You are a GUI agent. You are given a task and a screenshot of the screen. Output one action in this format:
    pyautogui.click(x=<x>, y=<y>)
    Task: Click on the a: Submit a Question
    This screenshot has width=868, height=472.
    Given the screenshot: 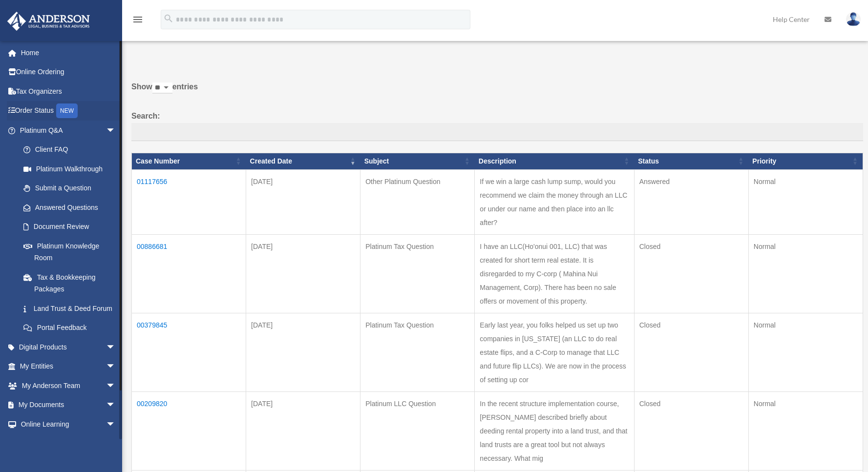 What is the action you would take?
    pyautogui.click(x=69, y=188)
    